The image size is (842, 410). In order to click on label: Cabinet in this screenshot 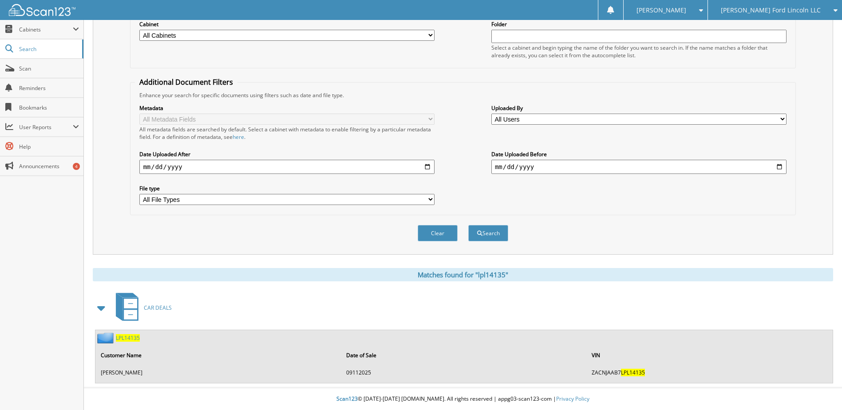, I will do `click(287, 24)`.